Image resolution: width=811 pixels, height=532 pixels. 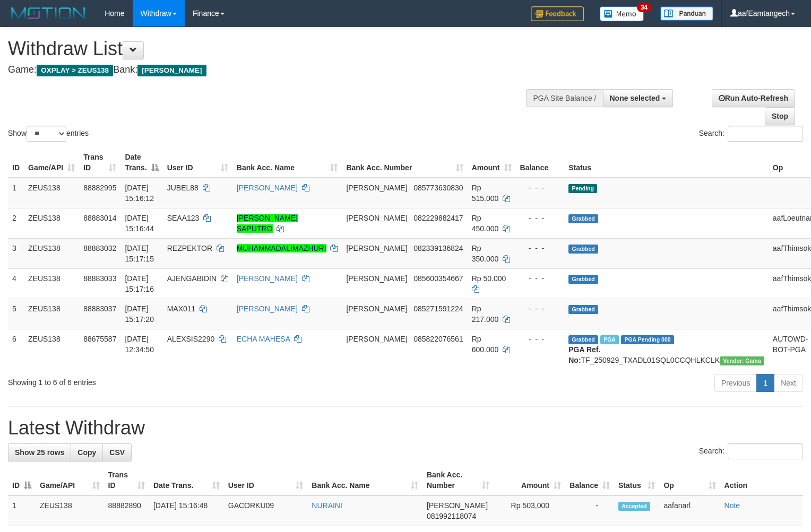 What do you see at coordinates (438, 278) in the screenshot?
I see `span: Copy 085600354667 to clipboard` at bounding box center [438, 278].